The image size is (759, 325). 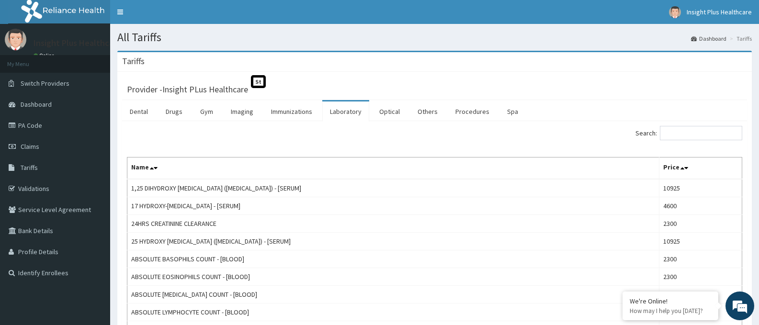 What do you see at coordinates (292, 112) in the screenshot?
I see `a: Immunizations` at bounding box center [292, 112].